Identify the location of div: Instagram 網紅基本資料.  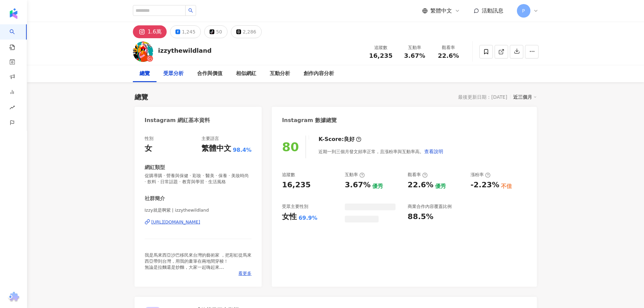
(177, 120).